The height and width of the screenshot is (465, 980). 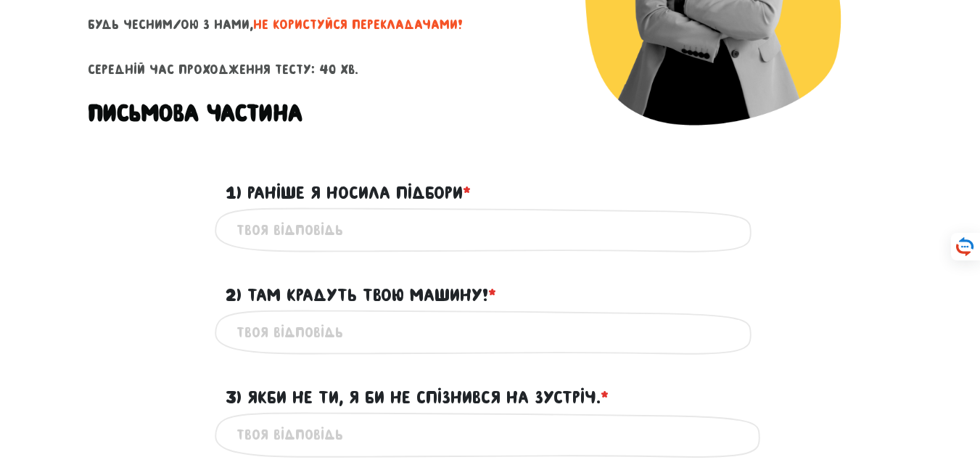 What do you see at coordinates (348, 193) in the screenshot?
I see `label: 1) Раніше я носила підбори` at bounding box center [348, 193].